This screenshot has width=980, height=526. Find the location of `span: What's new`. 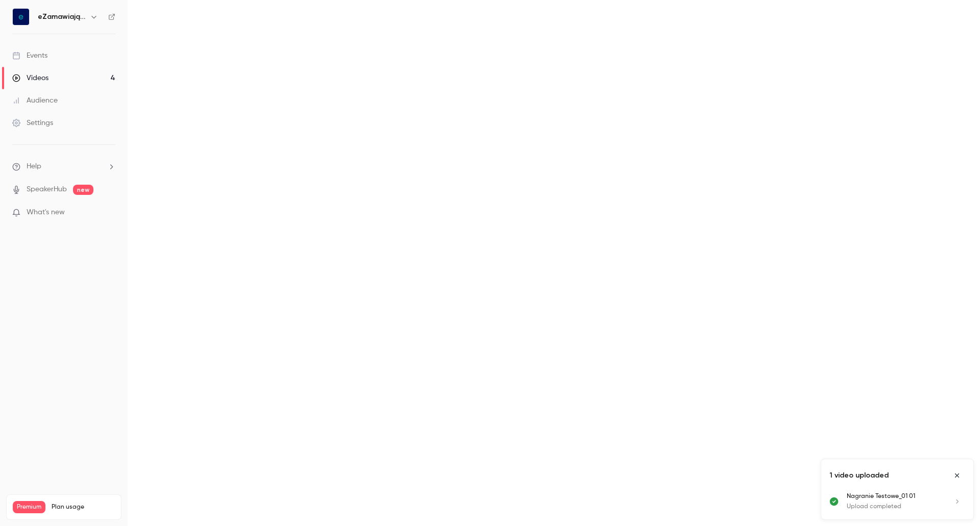

span: What's new is located at coordinates (46, 212).